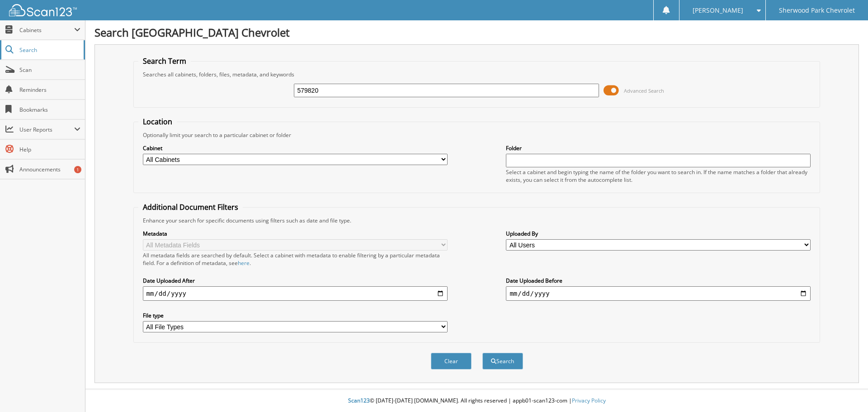  What do you see at coordinates (43, 10) in the screenshot?
I see `img: scan123-logo-white.svg` at bounding box center [43, 10].